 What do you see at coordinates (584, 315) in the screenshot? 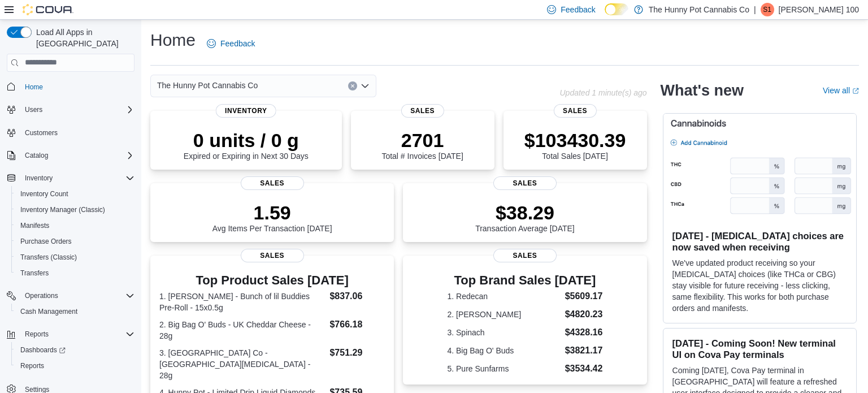
I see `dd: $4820.23` at bounding box center [584, 315].